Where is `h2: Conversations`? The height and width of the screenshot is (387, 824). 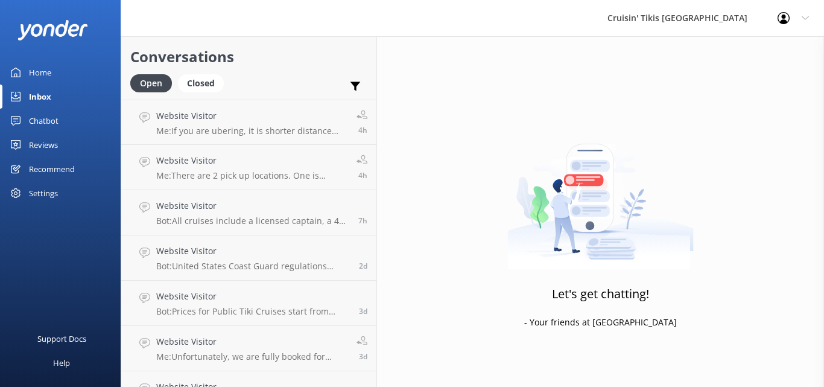 h2: Conversations is located at coordinates (249, 57).